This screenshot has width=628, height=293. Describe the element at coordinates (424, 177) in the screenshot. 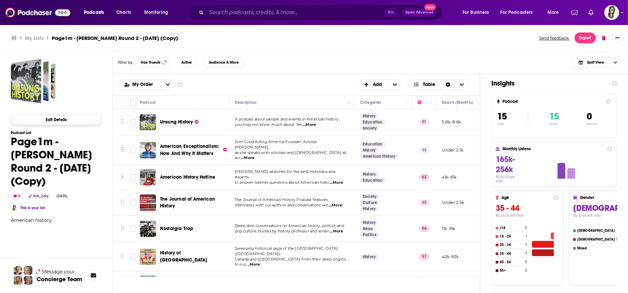

I see `p: 62` at that location.